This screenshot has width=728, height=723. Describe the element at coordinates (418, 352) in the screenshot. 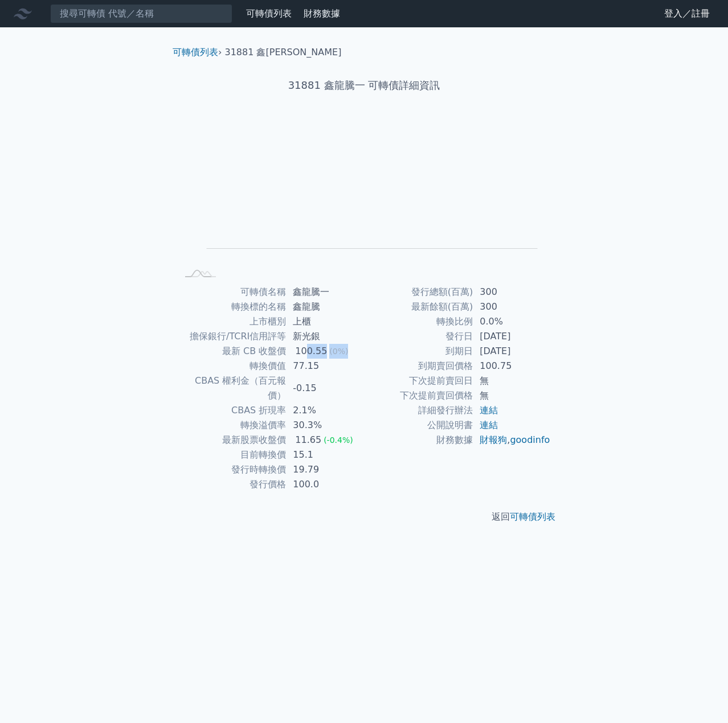

I see `td: 到期日` at that location.